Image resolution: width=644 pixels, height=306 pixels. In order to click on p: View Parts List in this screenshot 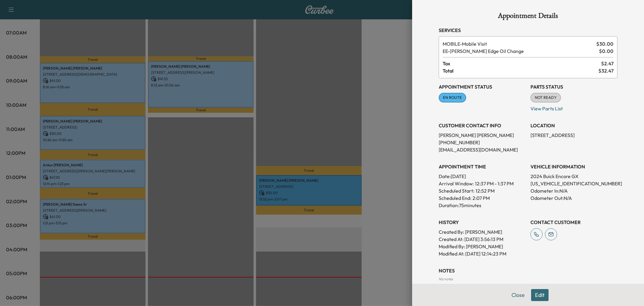, I will do `click(574, 107)`.